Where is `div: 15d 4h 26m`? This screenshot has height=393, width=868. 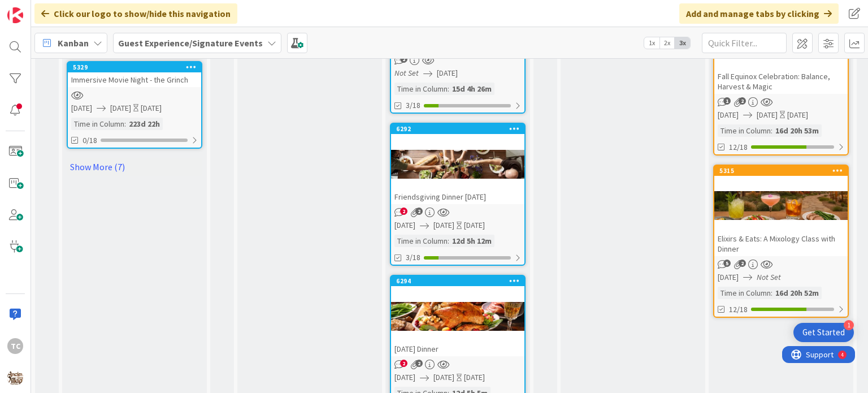 div: 15d 4h 26m is located at coordinates (472, 89).